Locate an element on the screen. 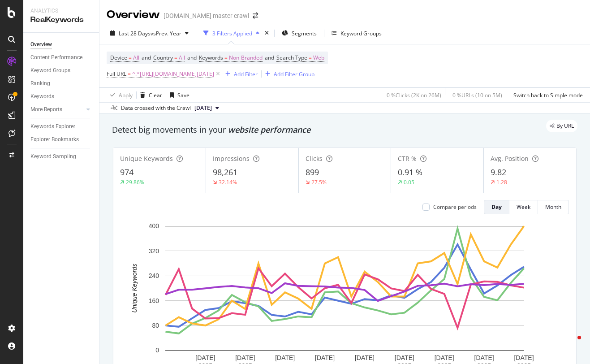  div: Compare periods is located at coordinates (455, 207).